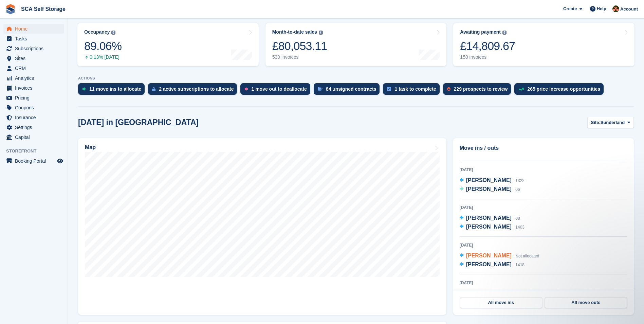 This screenshot has height=324, width=644. What do you see at coordinates (449, 89) in the screenshot?
I see `img: prospect-51fa495bee0391a8d652442698ab0144808aea92771e9ea1ae160a38d050c398.svg` at bounding box center [449, 89].